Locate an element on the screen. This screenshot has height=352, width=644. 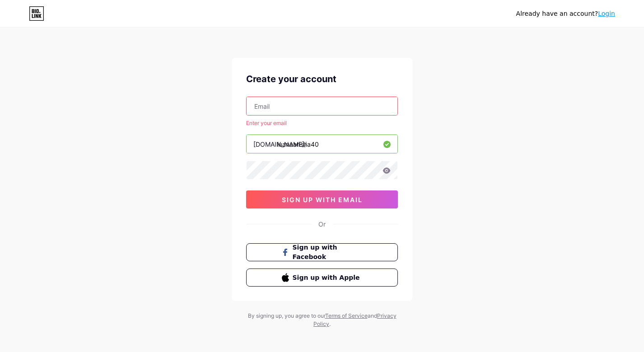
a: Terms of Service is located at coordinates (347, 316).